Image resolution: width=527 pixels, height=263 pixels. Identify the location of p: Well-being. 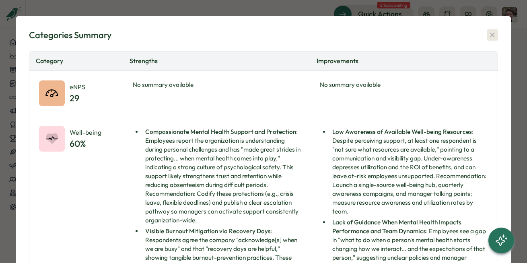
(85, 132).